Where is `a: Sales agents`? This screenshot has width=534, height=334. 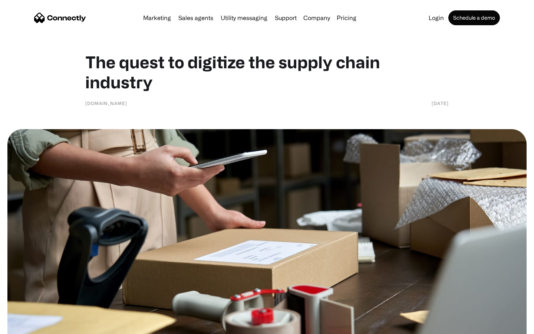
a: Sales agents is located at coordinates (196, 18).